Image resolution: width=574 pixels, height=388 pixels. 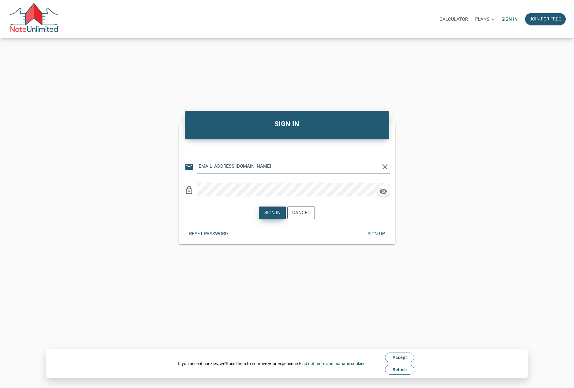 What do you see at coordinates (272, 213) in the screenshot?
I see `button: Sign in` at bounding box center [272, 213].